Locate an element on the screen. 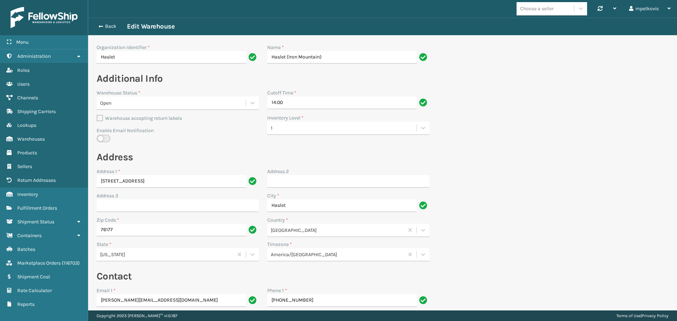 This screenshot has width=677, height=321. label: Warehouse Status is located at coordinates (118, 93).